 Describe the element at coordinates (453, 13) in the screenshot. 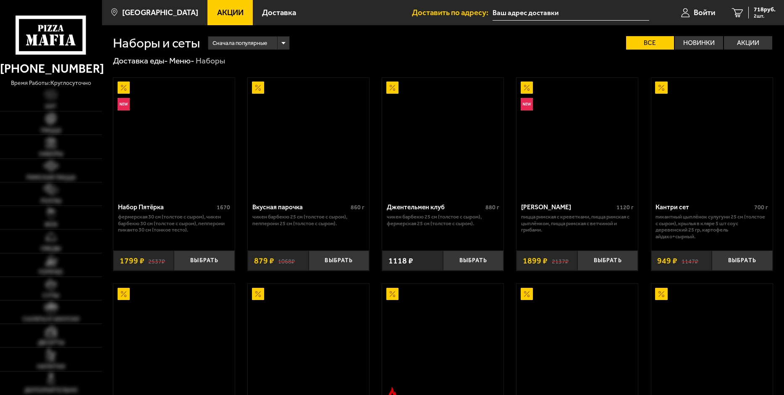

I see `span: Доставить по адресу:` at that location.